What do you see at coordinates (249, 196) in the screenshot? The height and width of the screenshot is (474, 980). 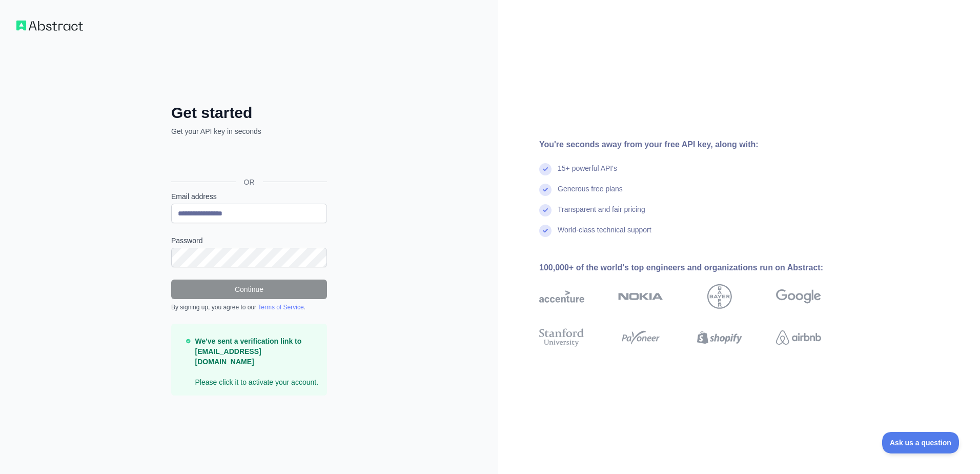 I see `label: Email address` at bounding box center [249, 196].